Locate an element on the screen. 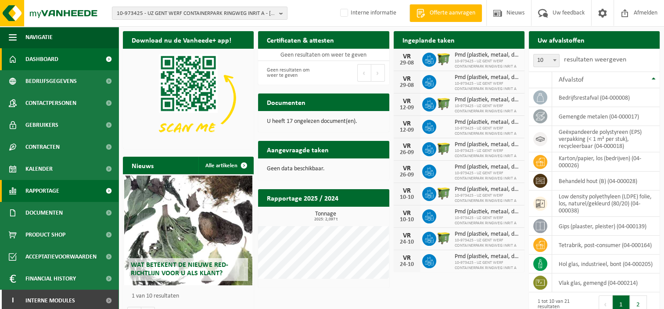 This screenshot has width=664, height=309. td: karton/papier, los (bedrijven) (04-000026) is located at coordinates (605, 162).